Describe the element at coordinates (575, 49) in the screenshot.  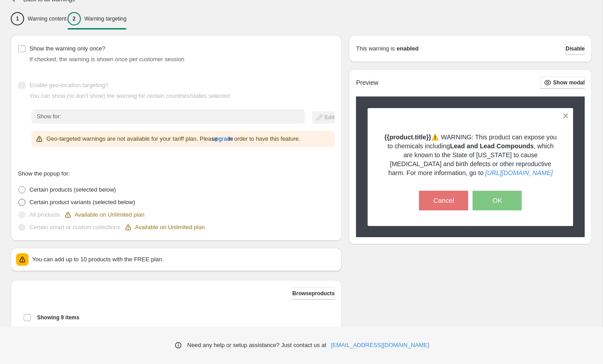
I see `span: Disable` at that location.